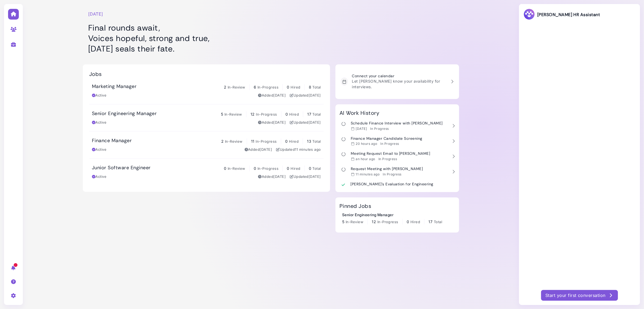 This screenshot has width=644, height=309. I want to click on a: Senior Engineering Manager 5 In-Review 12 In-Progress 0 Hired 17 Total, so click(392, 218).